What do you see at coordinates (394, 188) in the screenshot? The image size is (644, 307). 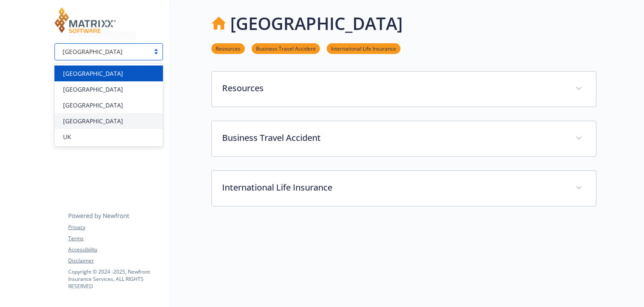 I see `p: International Life Insurance` at bounding box center [394, 188].